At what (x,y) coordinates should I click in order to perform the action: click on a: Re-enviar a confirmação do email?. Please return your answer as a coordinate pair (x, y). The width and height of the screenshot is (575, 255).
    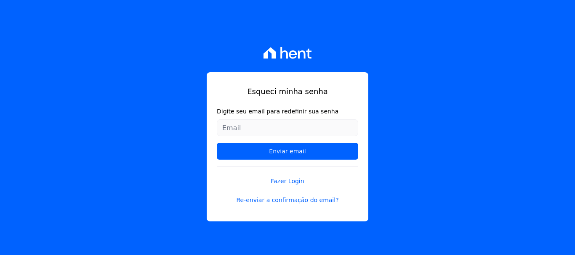
    Looking at the image, I should click on (287, 200).